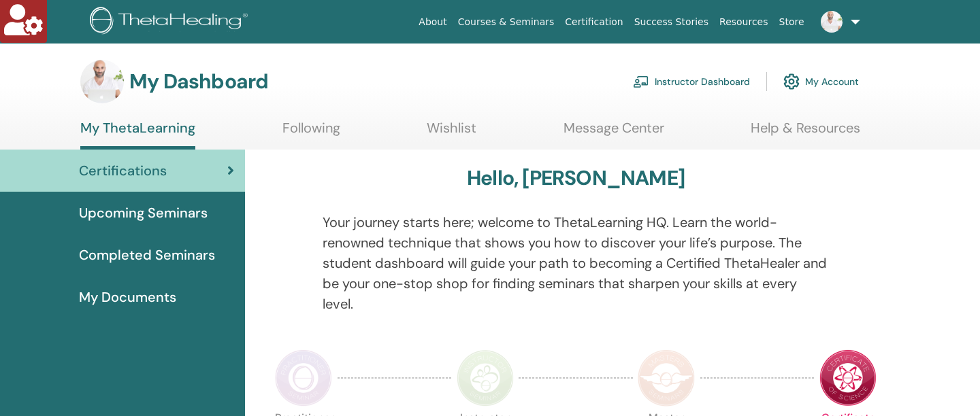 The image size is (980, 416). What do you see at coordinates (147, 255) in the screenshot?
I see `span: Completed Seminars` at bounding box center [147, 255].